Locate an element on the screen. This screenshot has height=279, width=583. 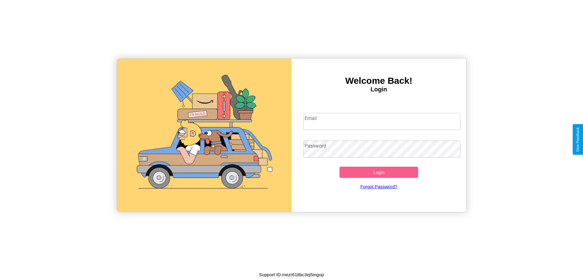
button: Login is located at coordinates (379, 172).